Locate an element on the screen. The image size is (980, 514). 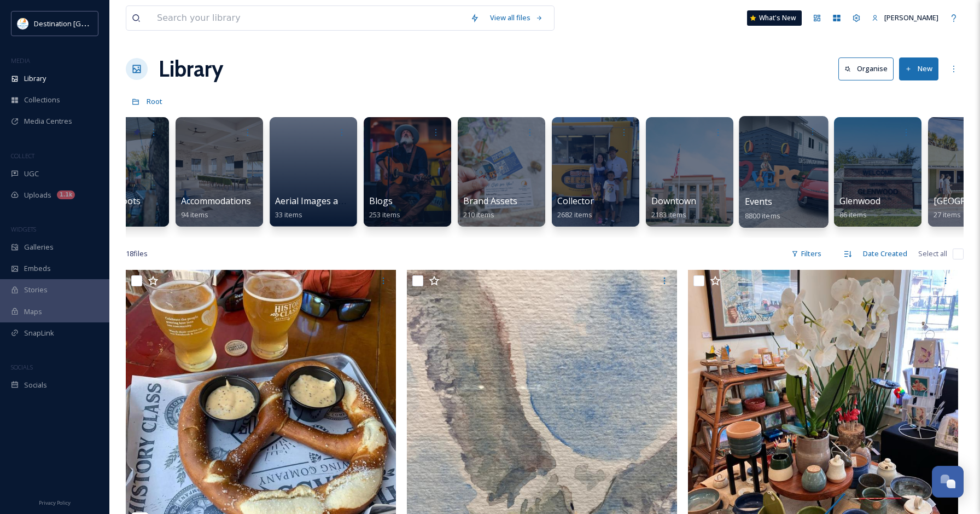
a: What's New is located at coordinates (774, 18).